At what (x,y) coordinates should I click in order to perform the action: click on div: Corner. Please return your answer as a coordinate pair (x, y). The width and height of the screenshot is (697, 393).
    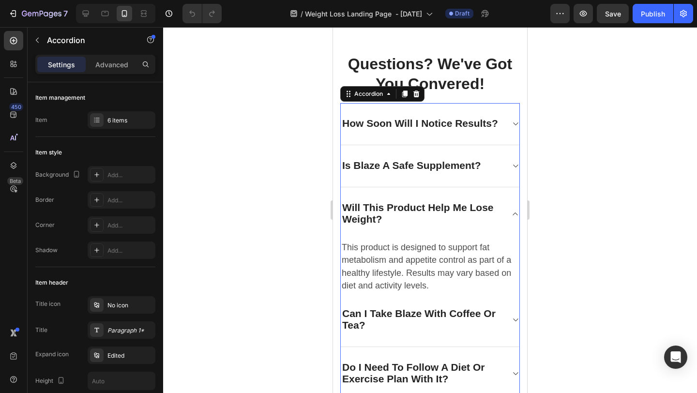
    Looking at the image, I should click on (45, 225).